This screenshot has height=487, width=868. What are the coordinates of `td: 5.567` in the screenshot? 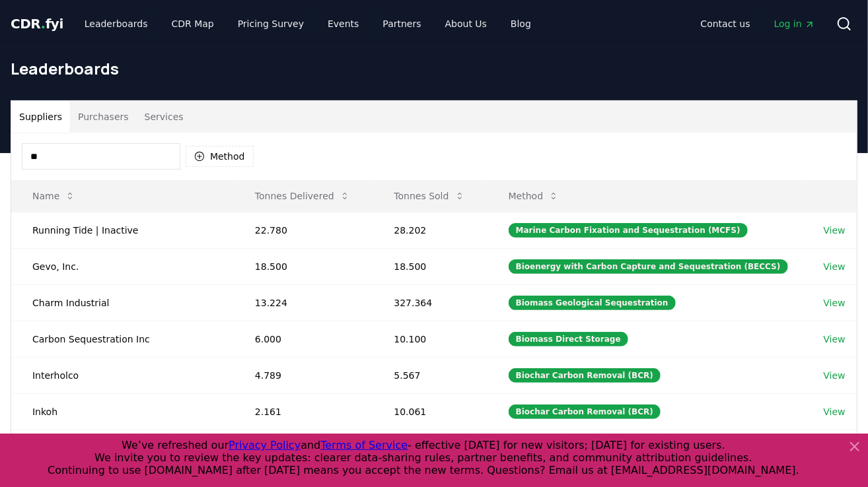 It's located at (429, 375).